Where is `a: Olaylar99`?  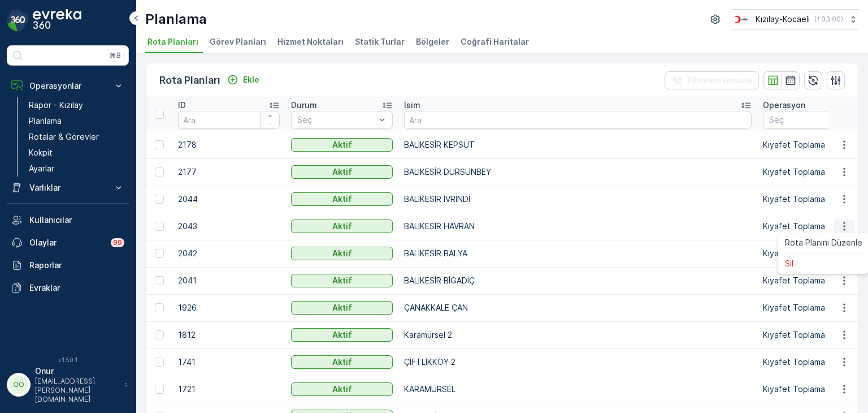
a: Olaylar99 is located at coordinates (67, 242).